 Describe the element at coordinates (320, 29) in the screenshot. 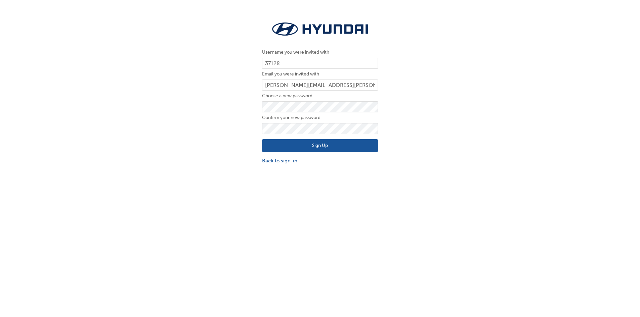

I see `img: Trak` at that location.